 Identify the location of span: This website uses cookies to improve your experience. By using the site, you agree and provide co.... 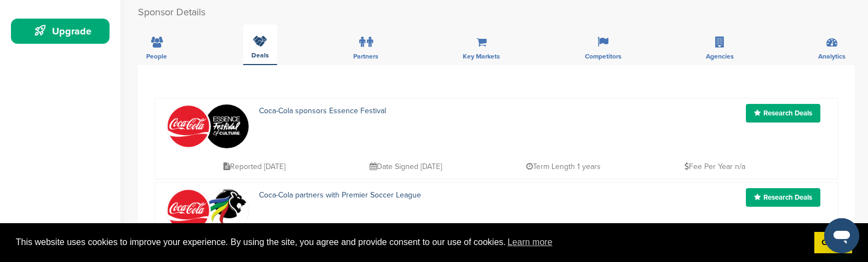
(411, 242).